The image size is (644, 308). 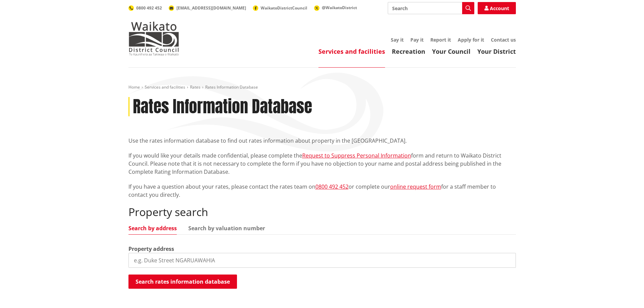 I want to click on p: If you would like your details made confidential, please complete the form and return to Waikato ..., so click(x=322, y=164).